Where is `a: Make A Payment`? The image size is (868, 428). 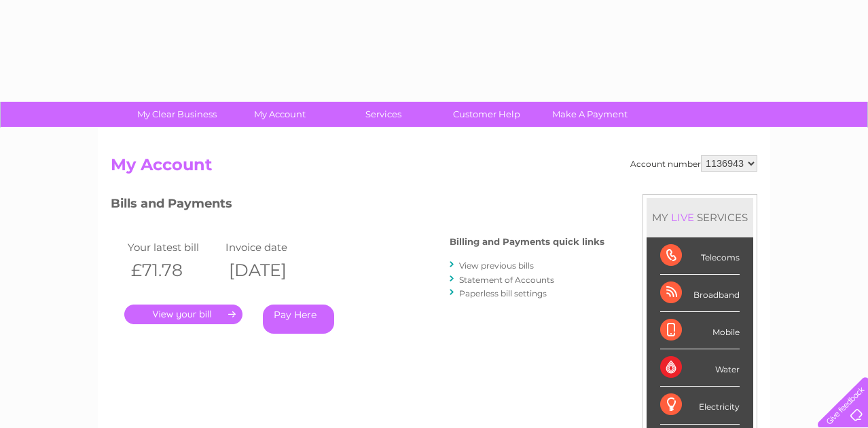 a: Make A Payment is located at coordinates (589, 114).